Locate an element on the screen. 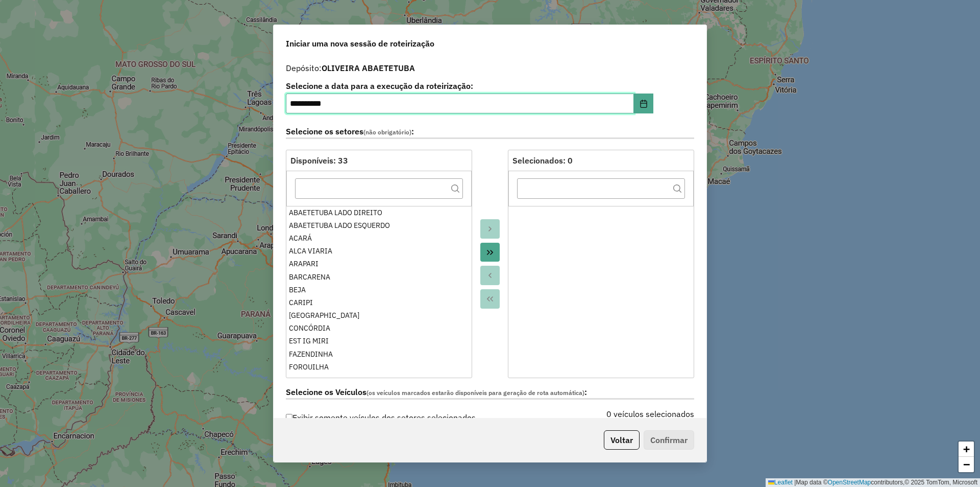  div: BEJA is located at coordinates (379, 290).